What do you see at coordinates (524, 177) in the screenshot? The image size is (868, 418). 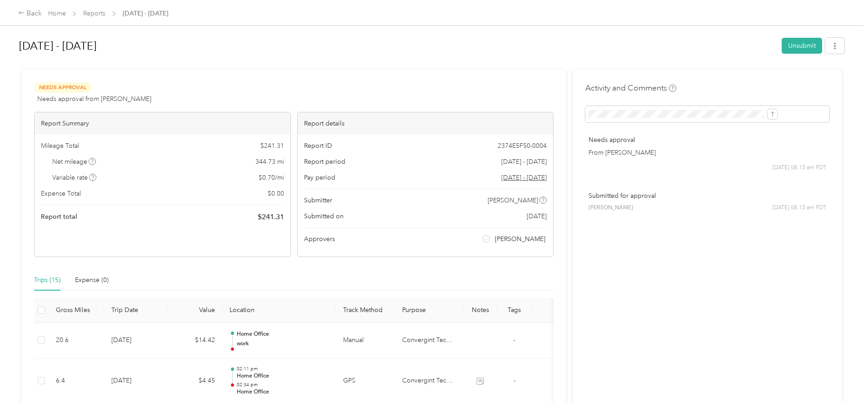 I see `span: Go to pay period` at bounding box center [524, 177].